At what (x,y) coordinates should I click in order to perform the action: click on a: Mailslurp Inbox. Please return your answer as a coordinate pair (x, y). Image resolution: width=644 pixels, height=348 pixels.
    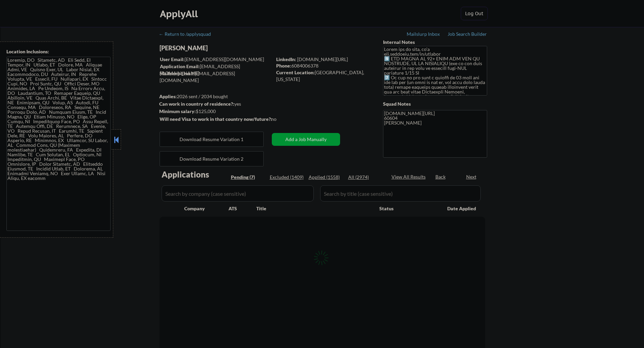
    Looking at the image, I should click on (424, 35).